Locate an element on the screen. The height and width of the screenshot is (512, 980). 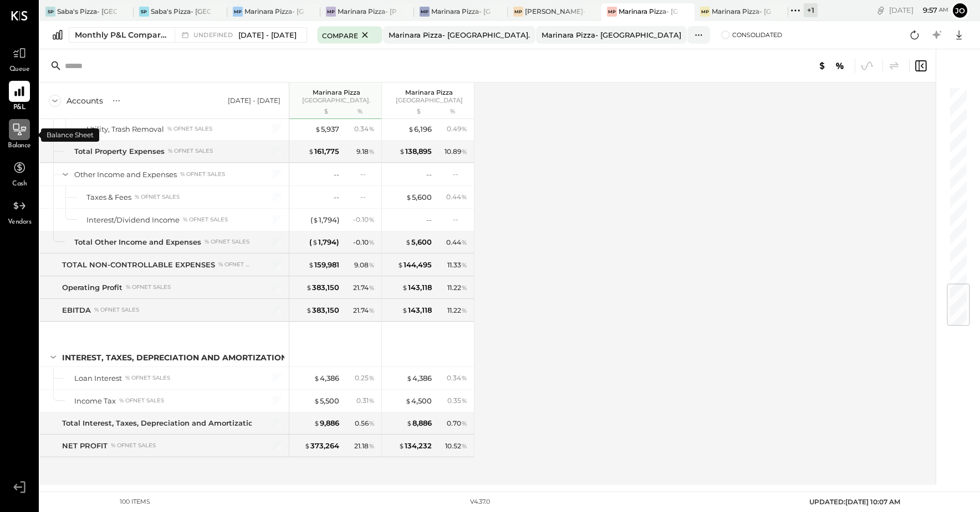
div: 9.18 is located at coordinates (365, 151).